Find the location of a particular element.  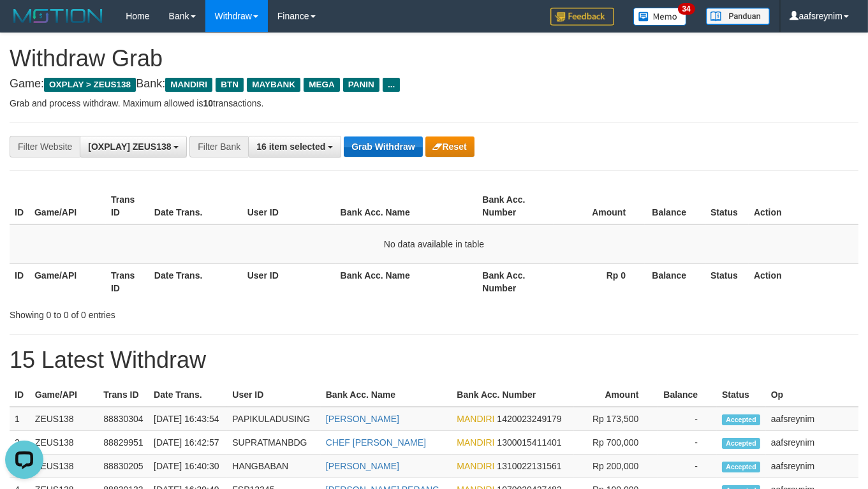

h4: Game: Bank: is located at coordinates (434, 85).